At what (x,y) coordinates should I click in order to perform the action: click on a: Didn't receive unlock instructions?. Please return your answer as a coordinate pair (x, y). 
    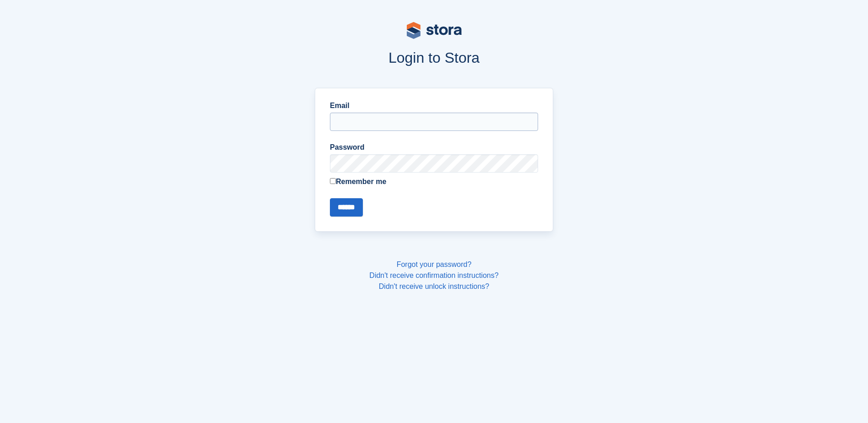
    Looking at the image, I should click on (434, 286).